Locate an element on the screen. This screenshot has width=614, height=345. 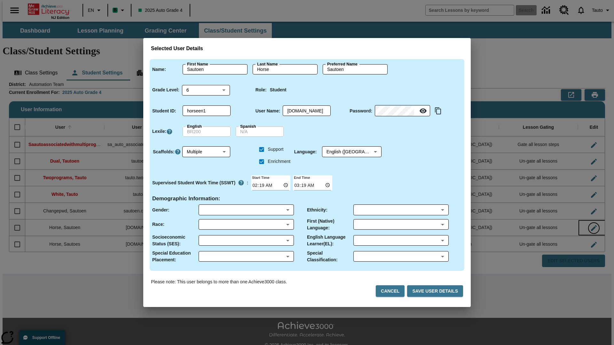
label: Spanish is located at coordinates (248, 127).